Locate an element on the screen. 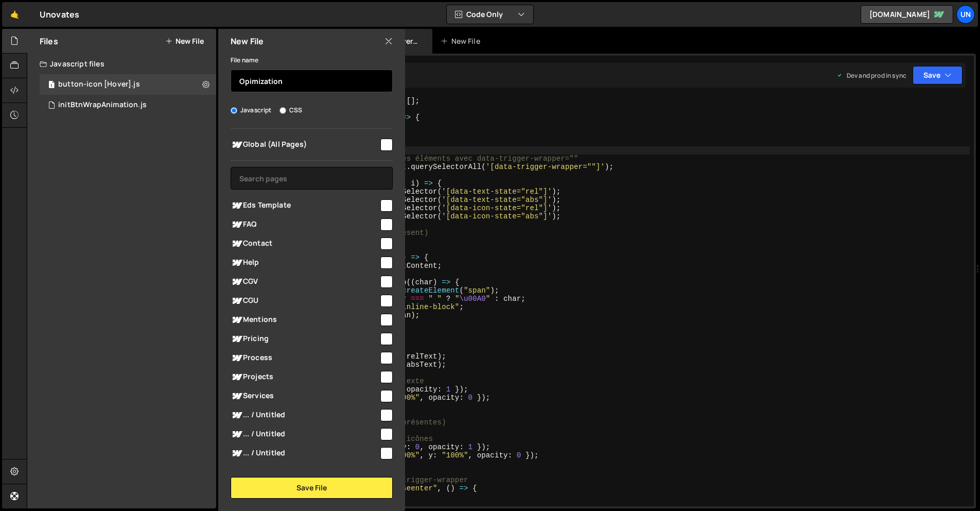  span: Process is located at coordinates (305, 358).